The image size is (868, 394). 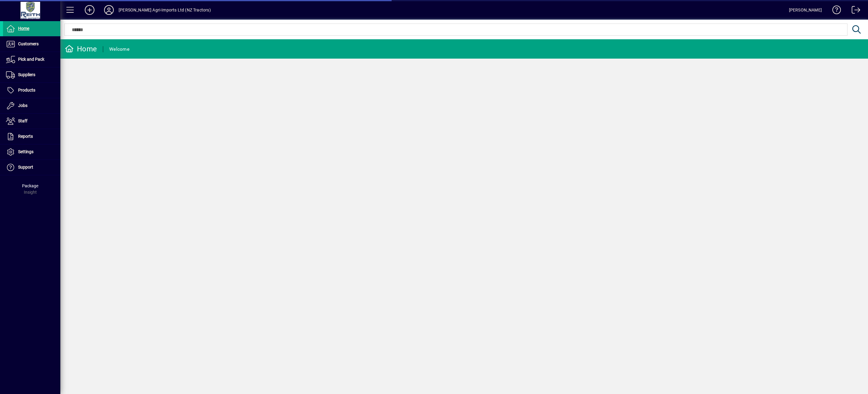 What do you see at coordinates (90, 10) in the screenshot?
I see `button: Add` at bounding box center [90, 10].